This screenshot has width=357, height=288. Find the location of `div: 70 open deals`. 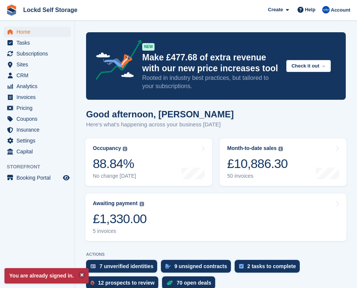

div: 70 open deals is located at coordinates (194, 282).